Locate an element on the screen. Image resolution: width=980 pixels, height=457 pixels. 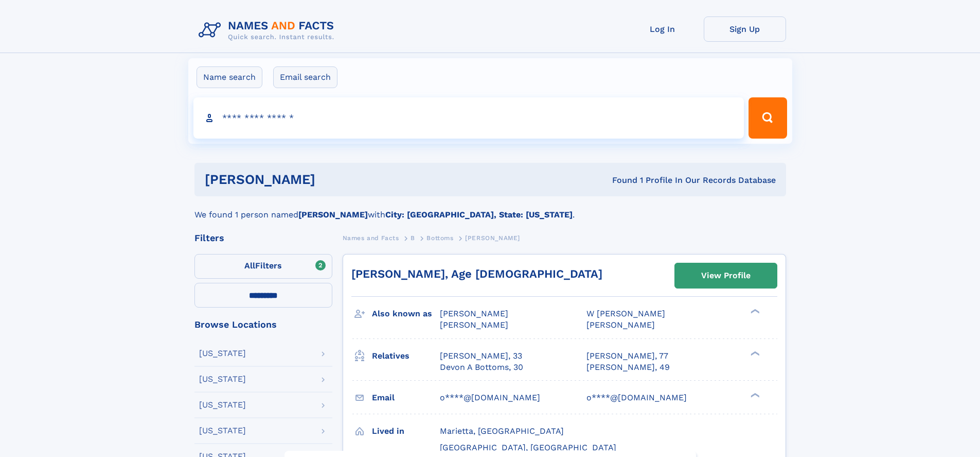
a: View Profile is located at coordinates (726, 276).